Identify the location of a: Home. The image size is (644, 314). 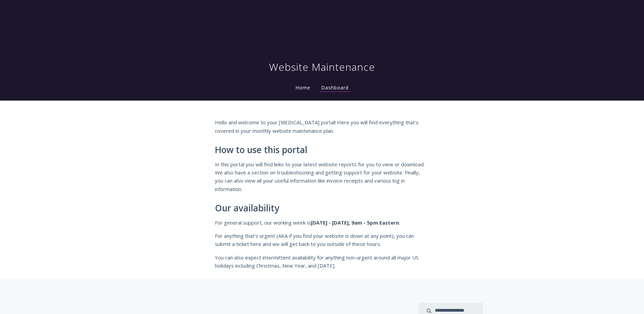
(303, 87).